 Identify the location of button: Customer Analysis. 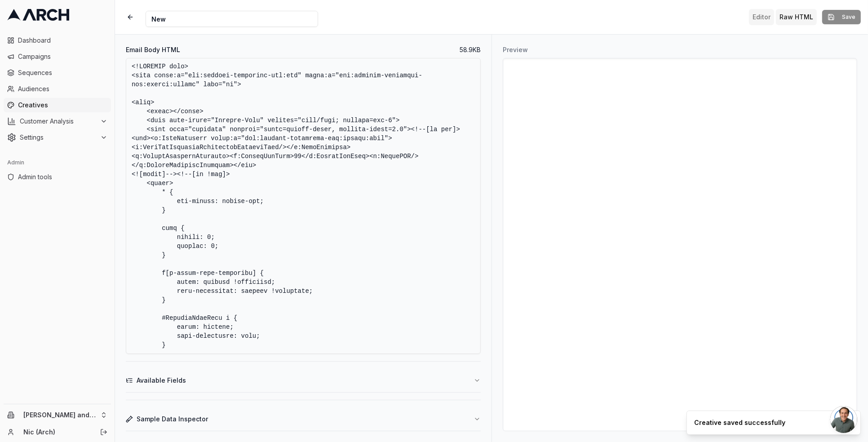
(57, 122).